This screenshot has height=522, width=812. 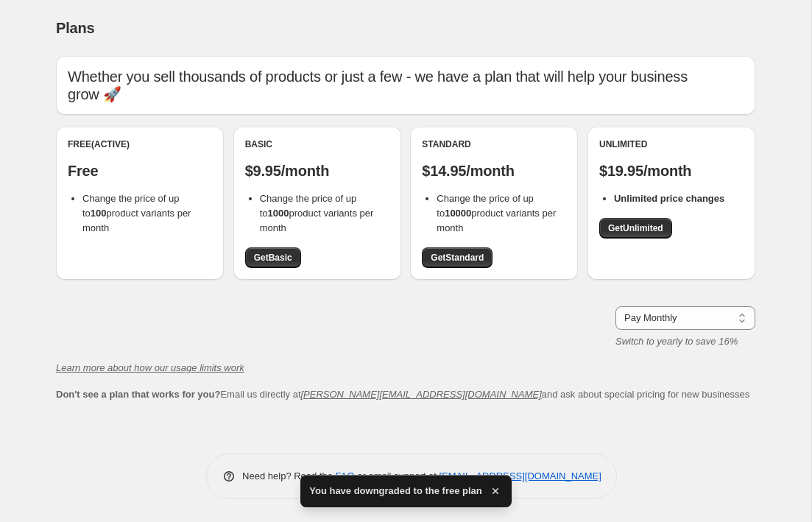 What do you see at coordinates (317, 171) in the screenshot?
I see `p: $9.95/month` at bounding box center [317, 171].